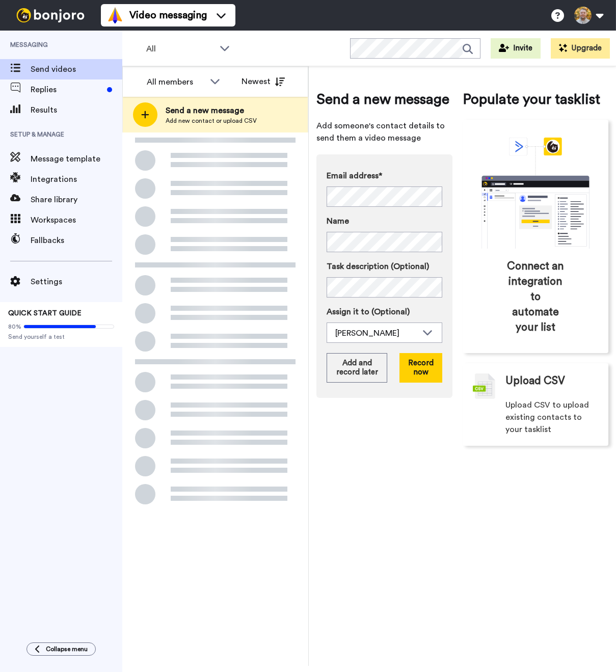 This screenshot has height=672, width=616. What do you see at coordinates (45, 313) in the screenshot?
I see `span: QUICK START GUIDE` at bounding box center [45, 313].